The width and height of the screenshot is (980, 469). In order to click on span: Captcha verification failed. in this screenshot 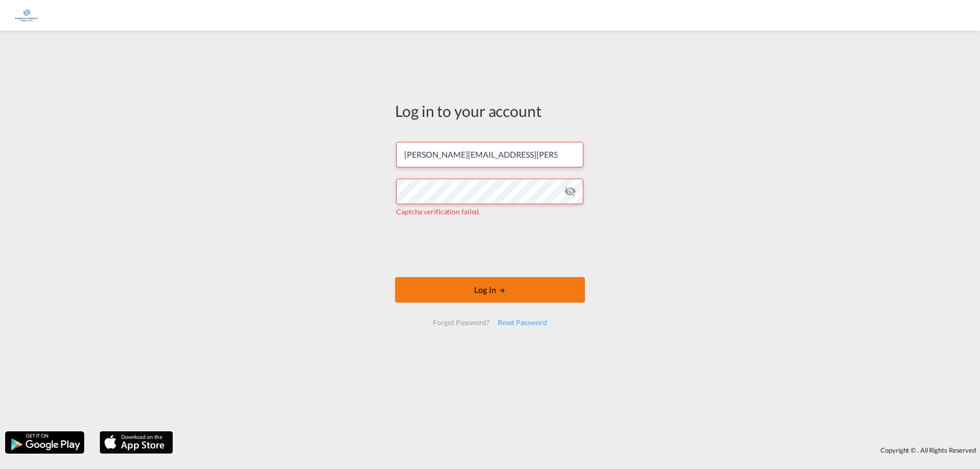, I will do `click(438, 211)`.